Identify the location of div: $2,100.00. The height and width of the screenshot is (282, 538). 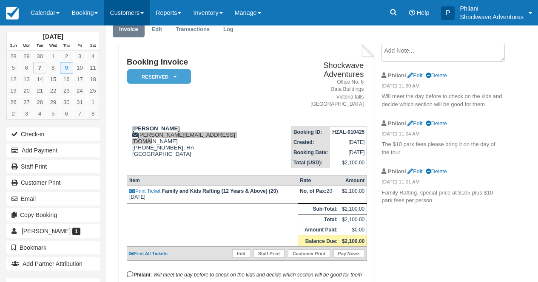
(353, 195).